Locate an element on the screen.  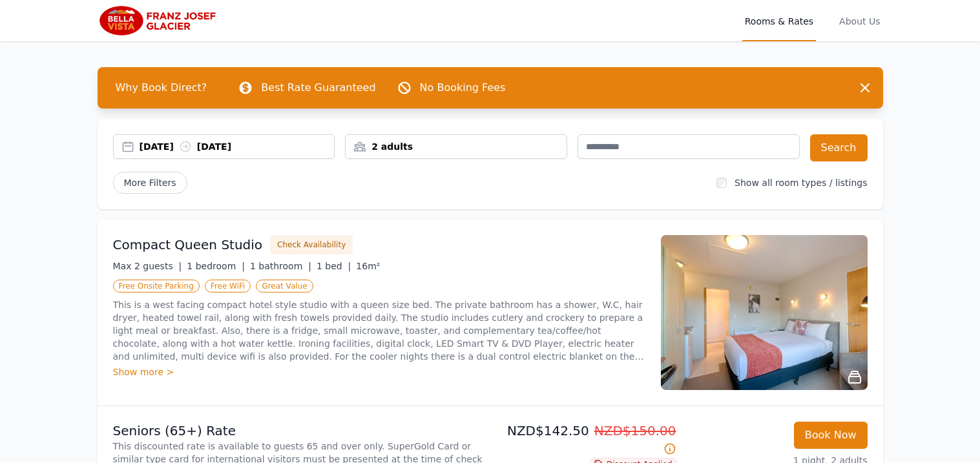
button: Search is located at coordinates (838, 148).